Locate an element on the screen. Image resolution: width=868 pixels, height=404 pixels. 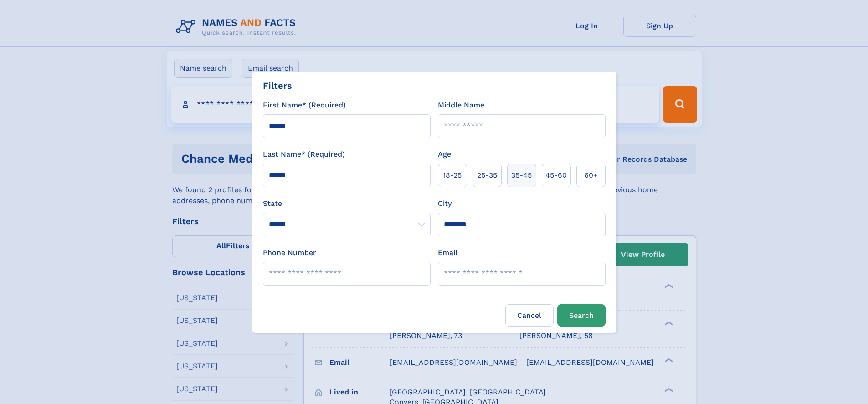
label: Middle Name is located at coordinates (461, 105).